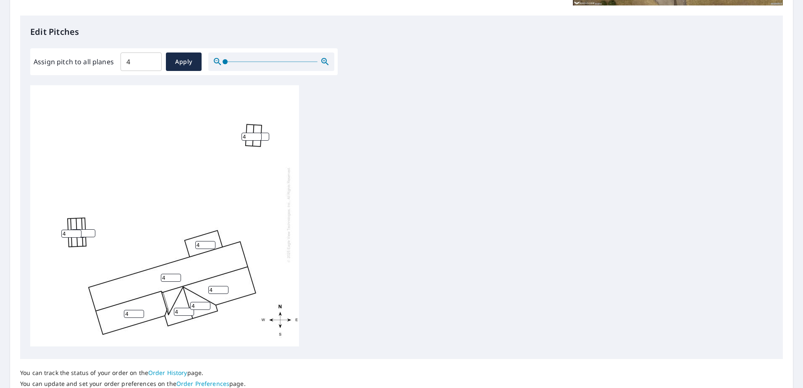 This screenshot has width=803, height=388. I want to click on a: Order History, so click(168, 373).